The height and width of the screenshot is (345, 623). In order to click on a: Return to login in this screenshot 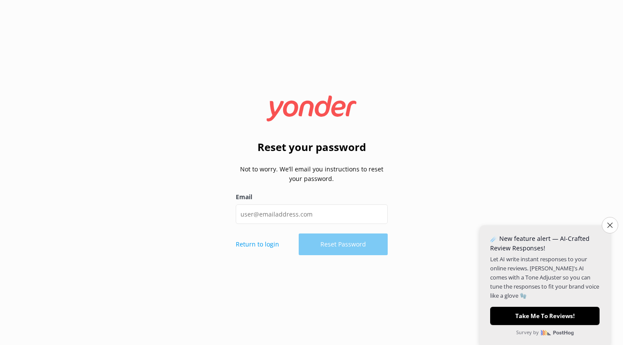, I will do `click(257, 244)`.